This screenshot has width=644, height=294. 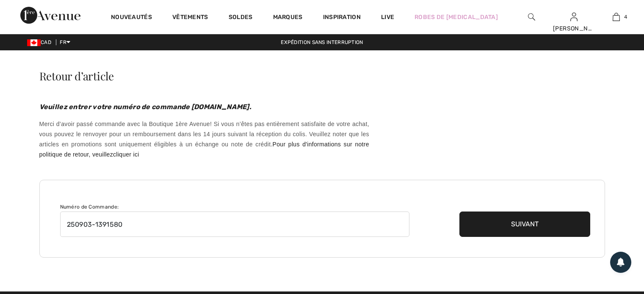 What do you see at coordinates (126, 154) in the screenshot?
I see `a: cliquer ici` at bounding box center [126, 154].